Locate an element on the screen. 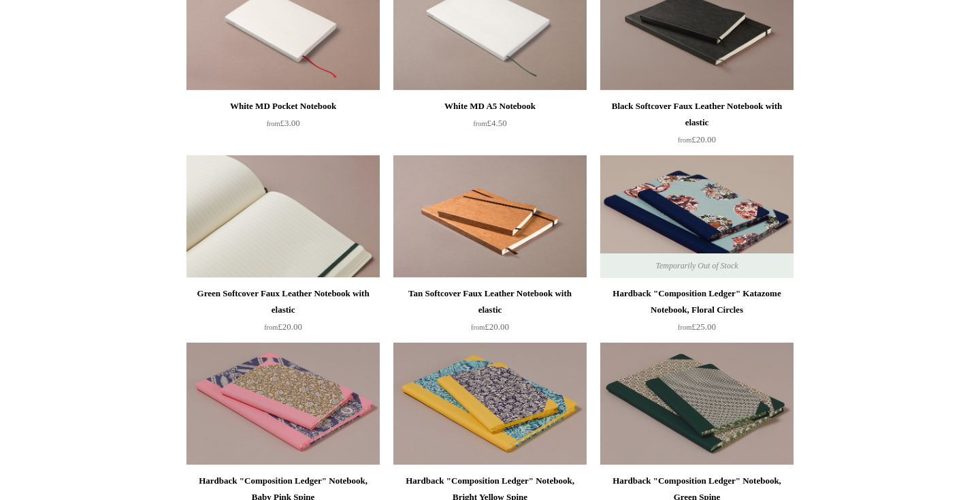  span: £25.00 is located at coordinates (697, 326).